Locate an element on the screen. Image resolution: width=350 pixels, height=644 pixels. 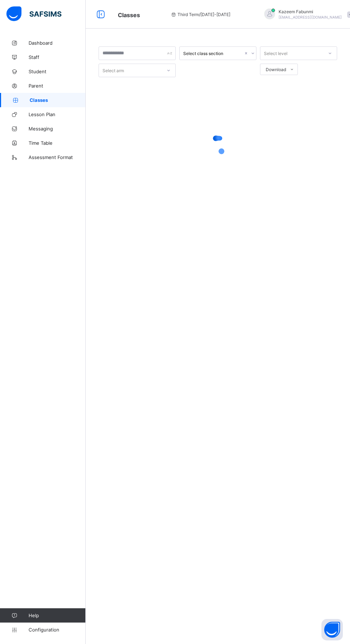
span: Student is located at coordinates (57, 72).